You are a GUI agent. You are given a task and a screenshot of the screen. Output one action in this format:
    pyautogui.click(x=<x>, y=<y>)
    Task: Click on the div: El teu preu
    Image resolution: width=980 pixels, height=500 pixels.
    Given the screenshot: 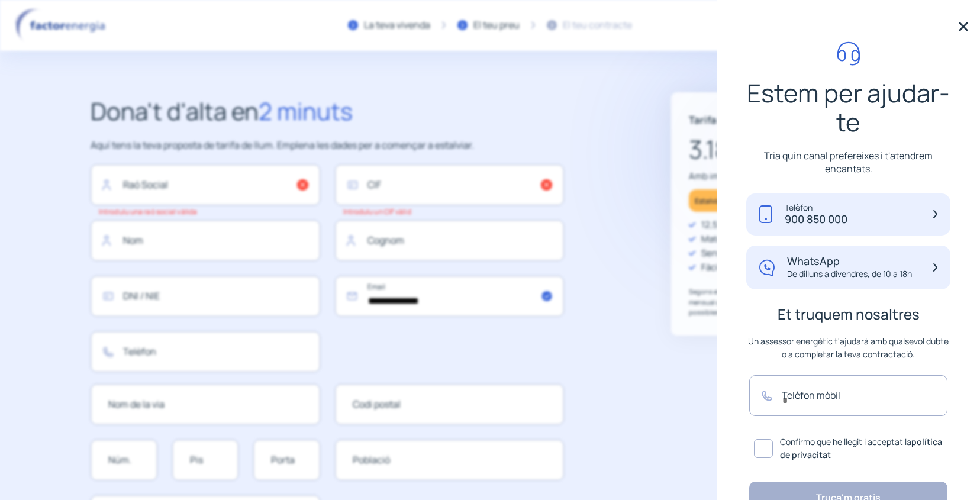 What is the action you would take?
    pyautogui.click(x=496, y=26)
    